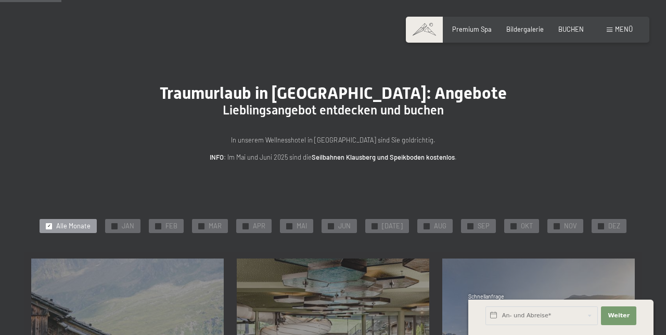 This screenshot has height=335, width=666. I want to click on span: NOV, so click(570, 226).